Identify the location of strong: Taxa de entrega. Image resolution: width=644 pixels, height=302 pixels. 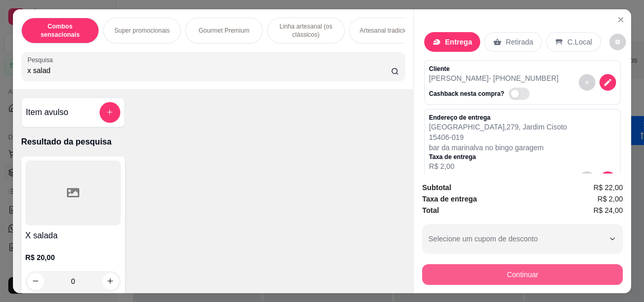
(450, 199).